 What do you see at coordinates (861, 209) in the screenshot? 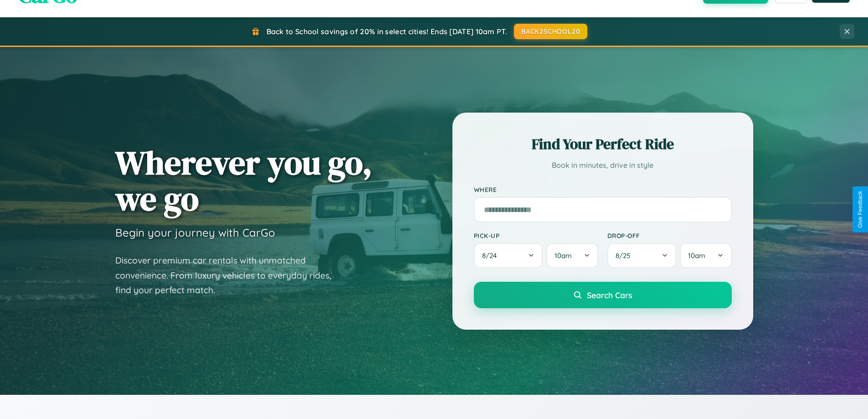
I see `div: Give Feedback` at bounding box center [861, 209].